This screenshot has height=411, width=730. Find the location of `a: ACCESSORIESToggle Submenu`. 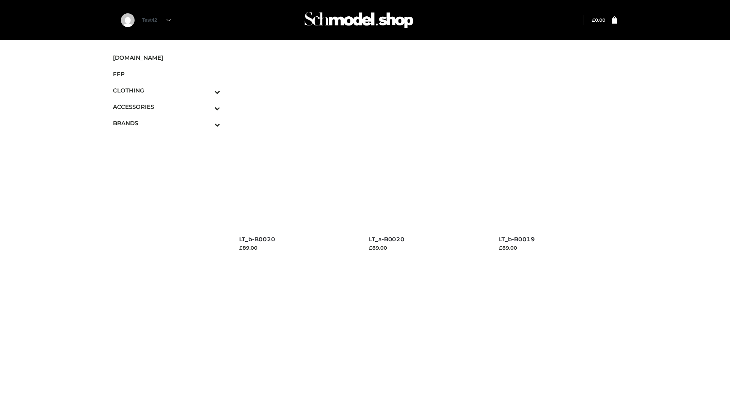

a: ACCESSORIESToggle Submenu is located at coordinates (167, 106).